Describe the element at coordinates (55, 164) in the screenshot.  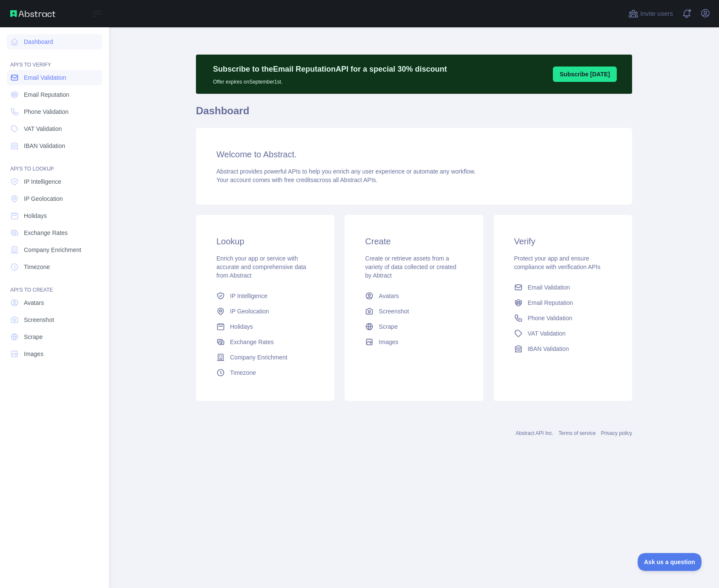
I see `div: API'S TO LOOKUP` at that location.